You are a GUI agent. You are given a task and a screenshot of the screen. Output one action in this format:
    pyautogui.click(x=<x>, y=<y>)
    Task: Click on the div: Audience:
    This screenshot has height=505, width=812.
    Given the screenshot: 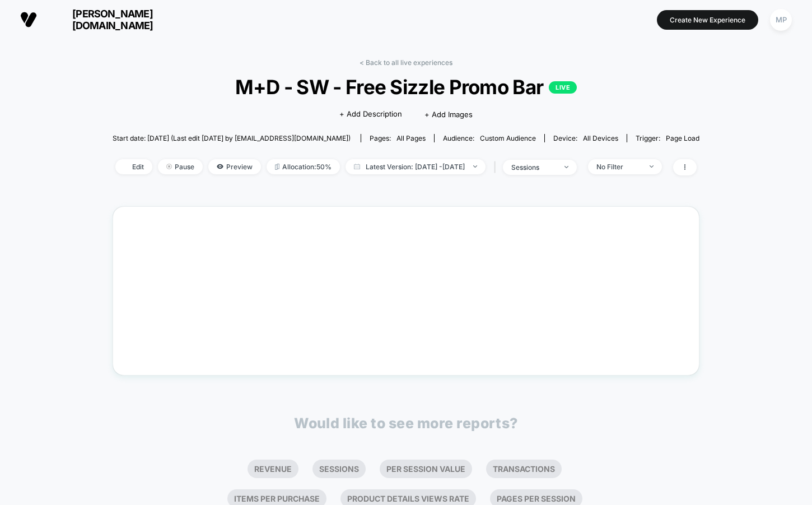 What is the action you would take?
    pyautogui.click(x=489, y=138)
    